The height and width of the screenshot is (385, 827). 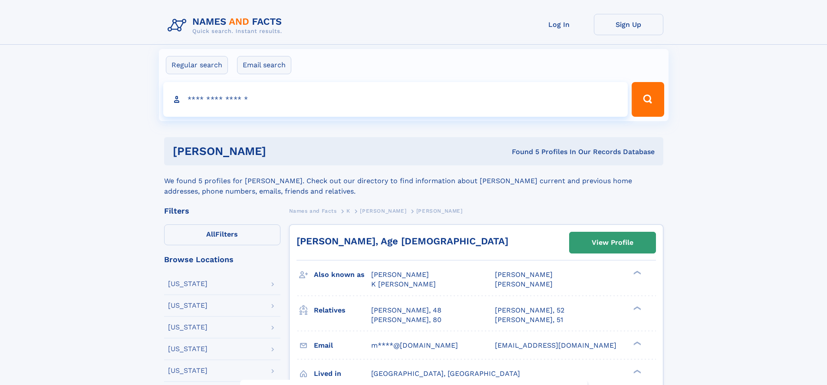 I want to click on a: Log In, so click(x=559, y=24).